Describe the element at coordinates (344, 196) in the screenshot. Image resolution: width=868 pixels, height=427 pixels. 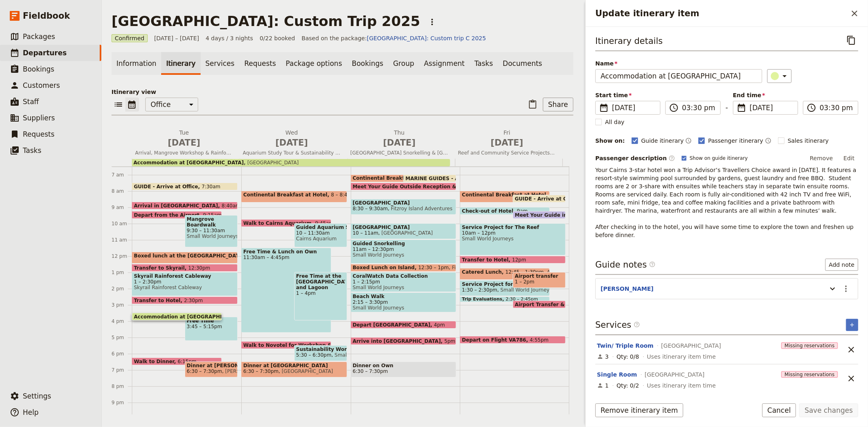
I see `span: 8 – 8:45am` at that location.